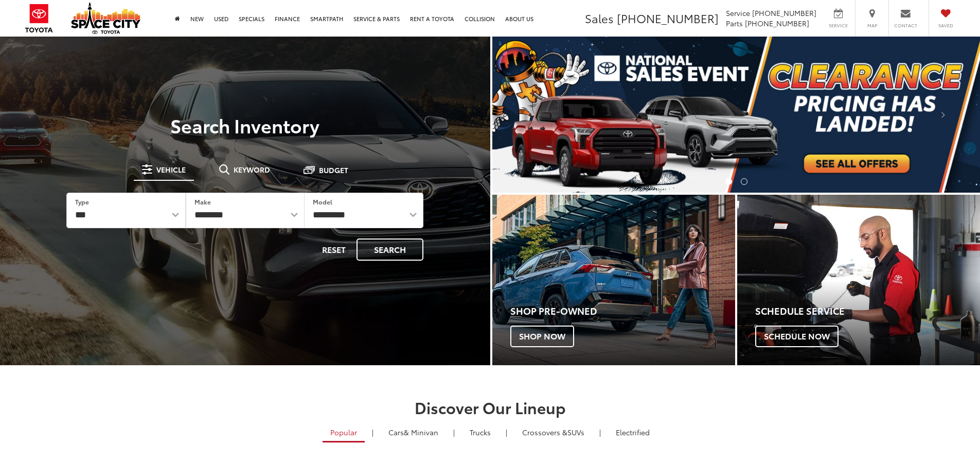  Describe the element at coordinates (106, 18) in the screenshot. I see `img: Space City Toyota` at that location.